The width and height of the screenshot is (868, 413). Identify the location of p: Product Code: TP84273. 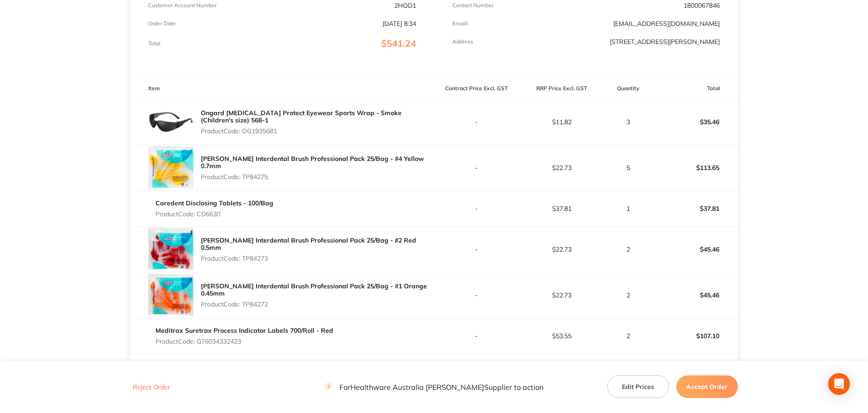
(317, 258).